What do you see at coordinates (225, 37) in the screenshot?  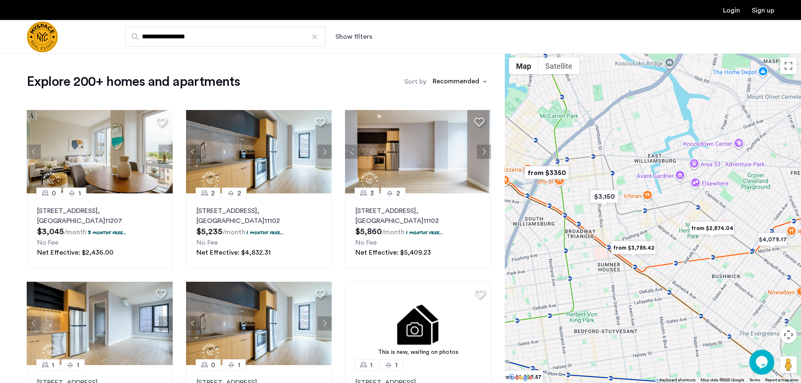 I see `input: Apartment Search` at bounding box center [225, 37].